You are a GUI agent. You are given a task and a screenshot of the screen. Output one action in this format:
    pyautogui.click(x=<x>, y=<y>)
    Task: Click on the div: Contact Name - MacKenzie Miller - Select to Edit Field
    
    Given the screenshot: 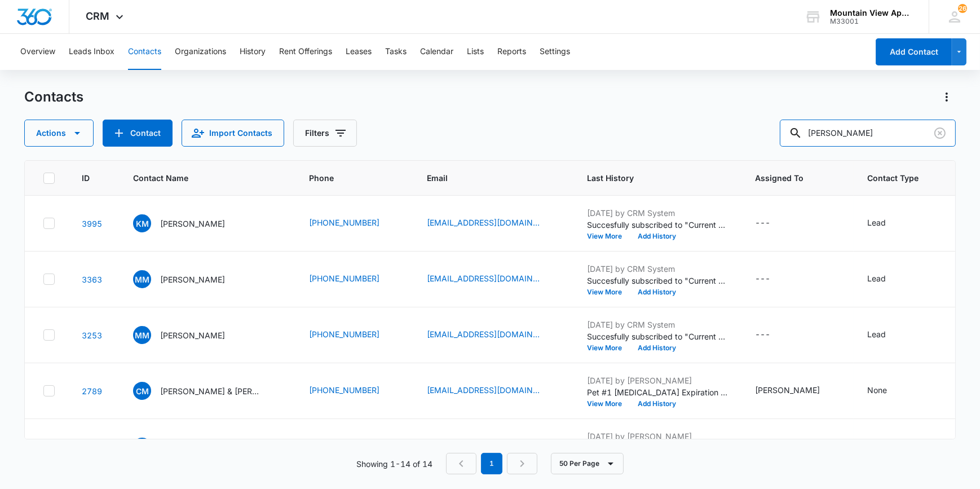 What is the action you would take?
    pyautogui.click(x=189, y=279)
    